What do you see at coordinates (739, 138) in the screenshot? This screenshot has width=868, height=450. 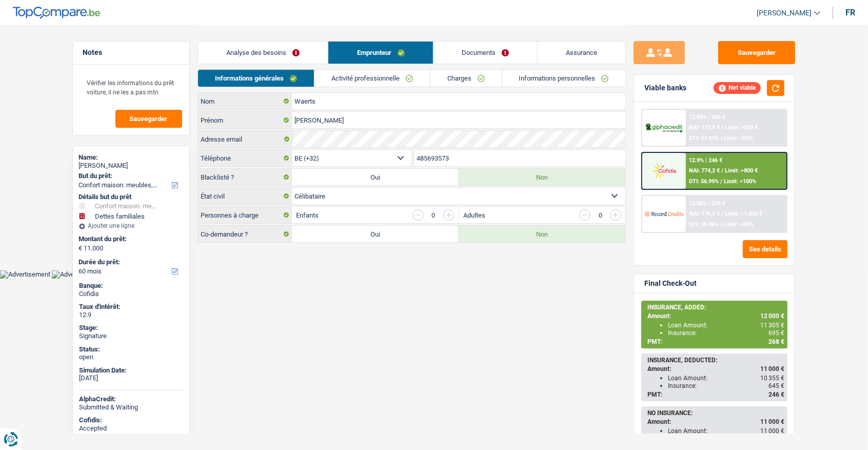 I see `span: Limit: <50%` at bounding box center [739, 138].